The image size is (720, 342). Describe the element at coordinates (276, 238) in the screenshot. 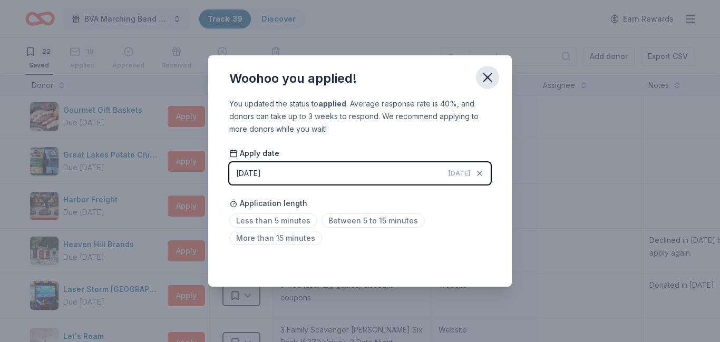

I see `span: More than 15 minutes` at that location.